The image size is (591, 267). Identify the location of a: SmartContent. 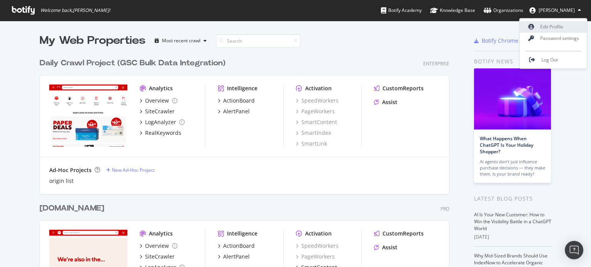
(316, 122).